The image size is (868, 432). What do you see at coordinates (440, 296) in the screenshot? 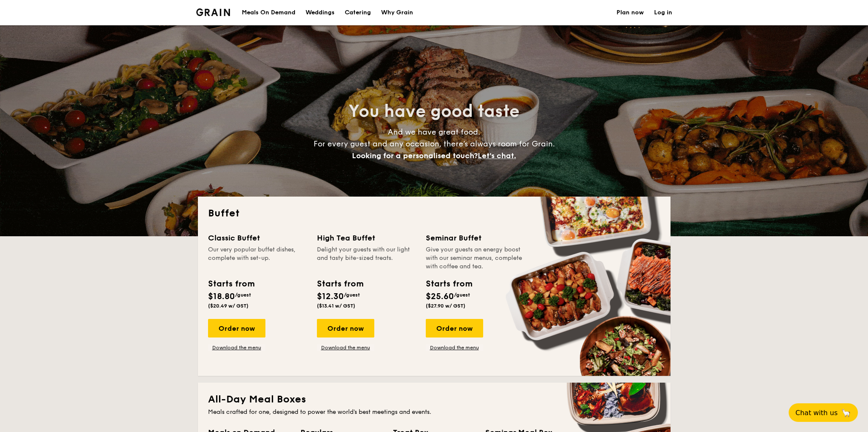
I see `span: $25.60` at bounding box center [440, 296].